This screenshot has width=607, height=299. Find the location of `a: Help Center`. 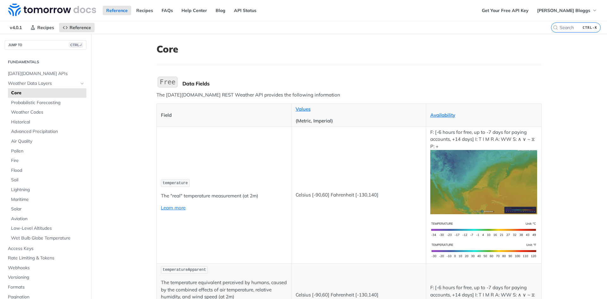

a: Help Center is located at coordinates (194, 10).